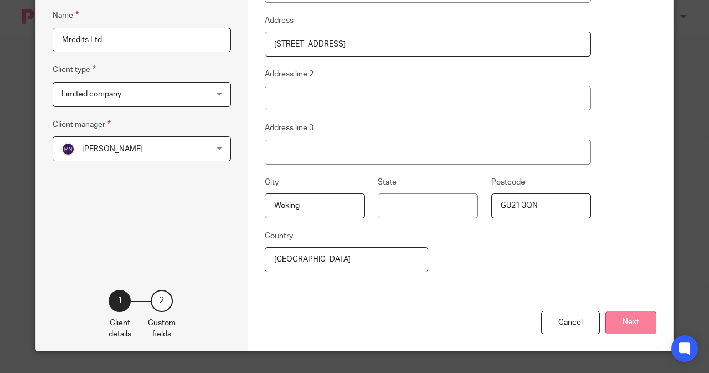 The width and height of the screenshot is (709, 373). What do you see at coordinates (570, 322) in the screenshot?
I see `div: Cancel` at bounding box center [570, 322].